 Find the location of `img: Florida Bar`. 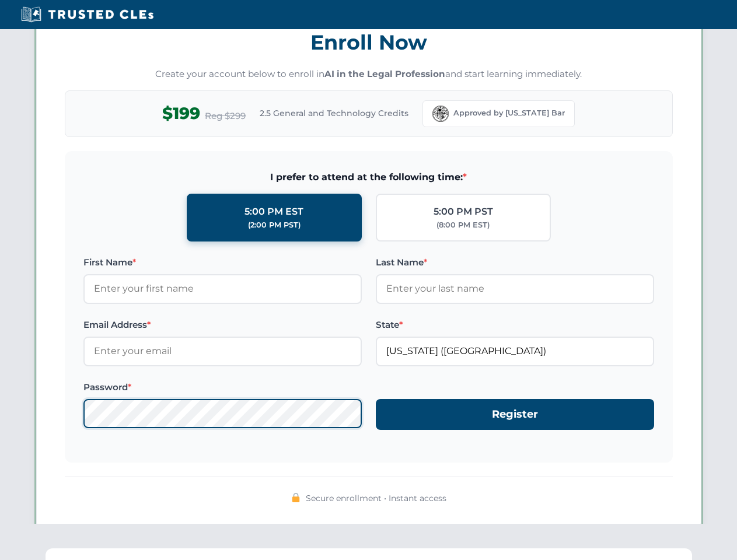

img: Florida Bar is located at coordinates (441, 114).